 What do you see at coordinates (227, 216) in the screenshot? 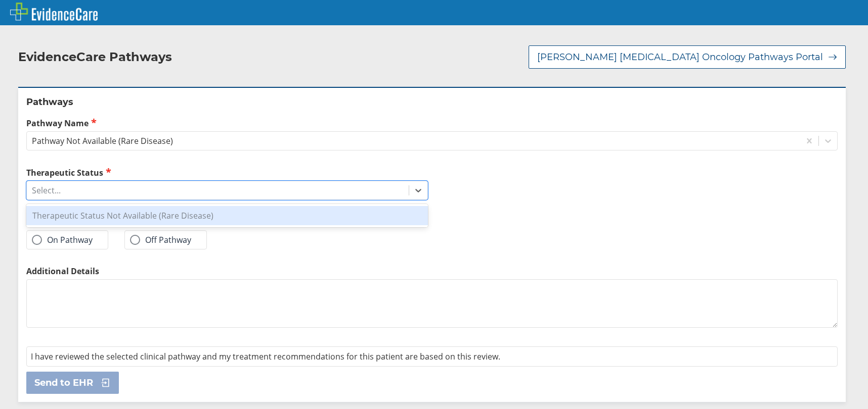
I see `div: Therapeutic Status Not Available (Rare Disease)` at bounding box center [227, 216].